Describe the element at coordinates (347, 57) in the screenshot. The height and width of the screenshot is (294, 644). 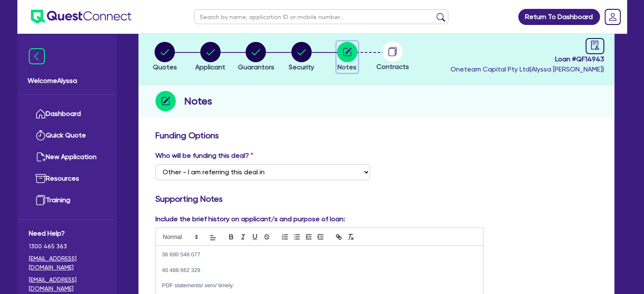
I see `button: Notes` at that location.